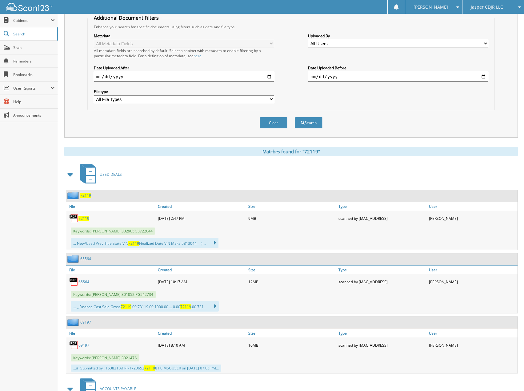 The height and width of the screenshot is (391, 524). Describe the element at coordinates (34, 74) in the screenshot. I see `span: Bookmarks` at that location.